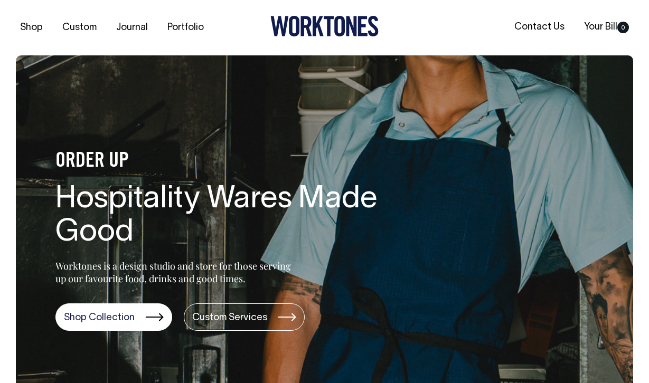 This screenshot has width=649, height=383. Describe the element at coordinates (185, 27) in the screenshot. I see `a: Portfolio` at that location.